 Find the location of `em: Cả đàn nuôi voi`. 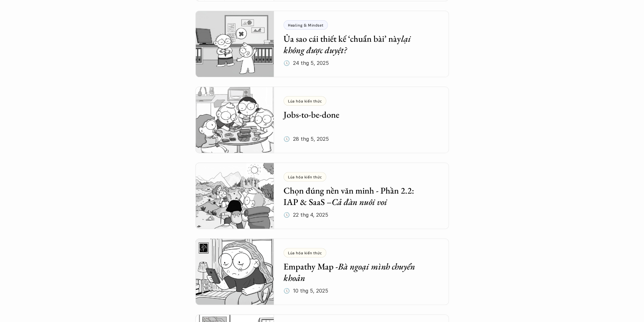

em: Cả đàn nuôi voi is located at coordinates (359, 202).